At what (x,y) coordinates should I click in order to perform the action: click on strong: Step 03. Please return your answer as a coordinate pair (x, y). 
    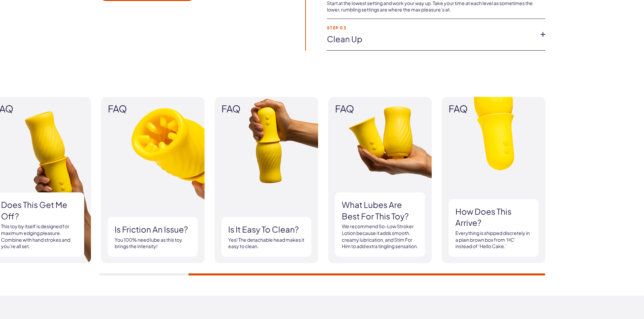
    Looking at the image, I should click on (431, 27).